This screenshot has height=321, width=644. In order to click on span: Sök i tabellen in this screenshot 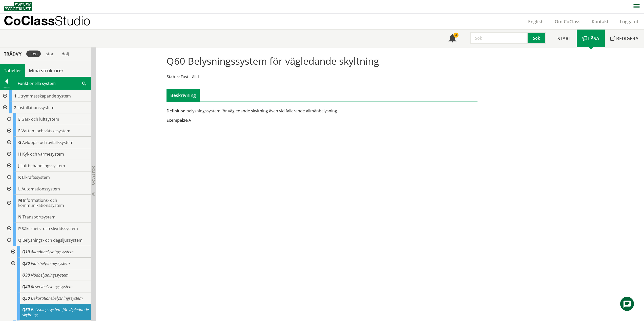, I will do `click(84, 83)`.